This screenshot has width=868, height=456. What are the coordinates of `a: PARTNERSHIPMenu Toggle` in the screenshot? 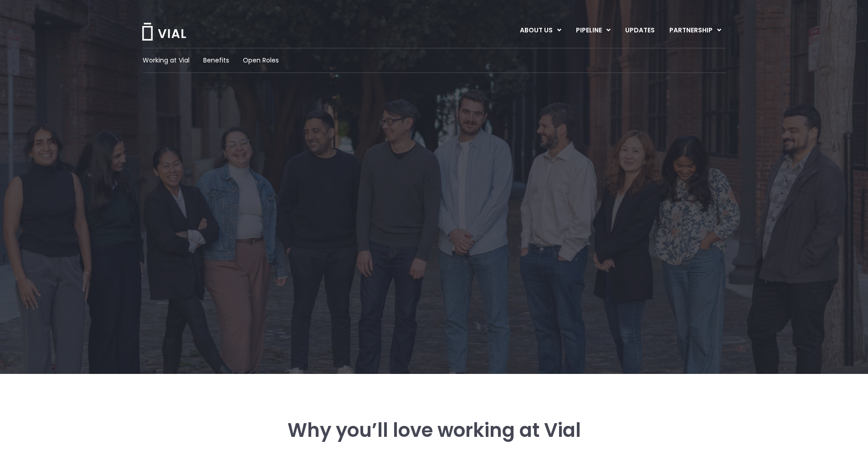 It's located at (696, 30).